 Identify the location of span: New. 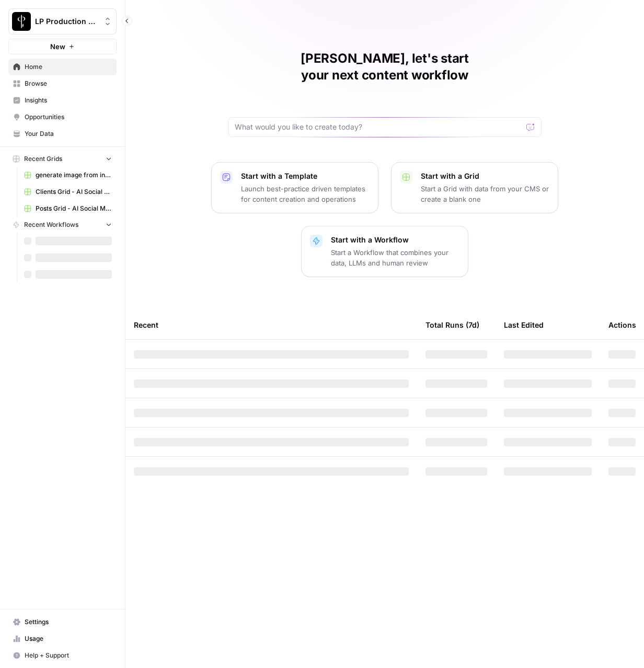
(58, 47).